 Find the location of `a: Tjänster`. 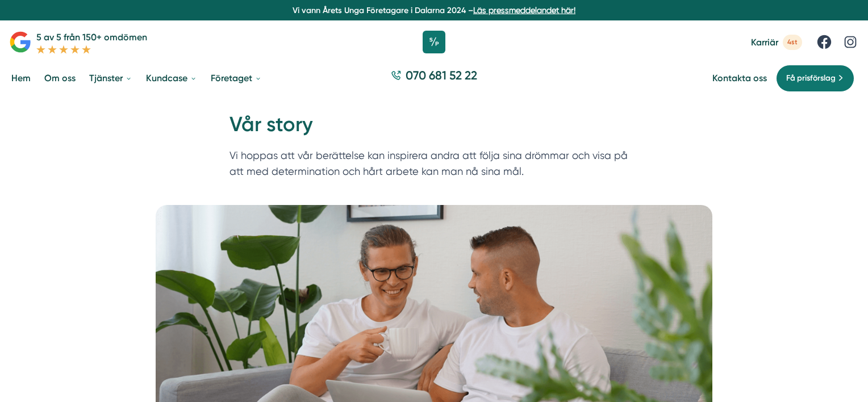

a: Tjänster is located at coordinates (111, 78).